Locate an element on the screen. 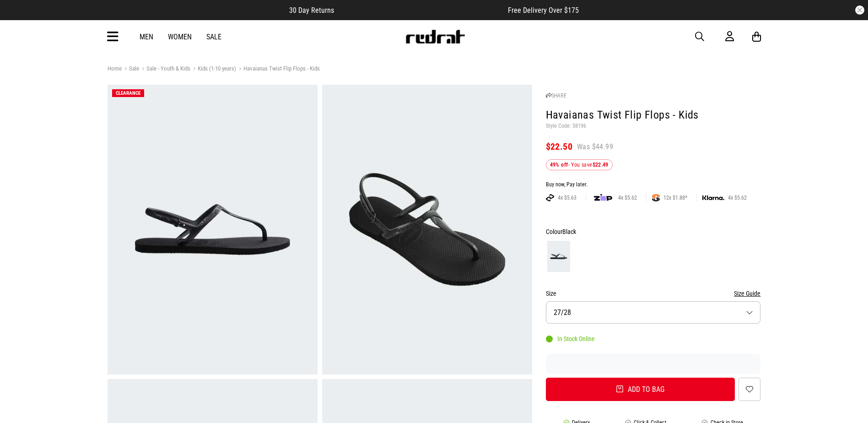  img: Black is located at coordinates (559, 257).